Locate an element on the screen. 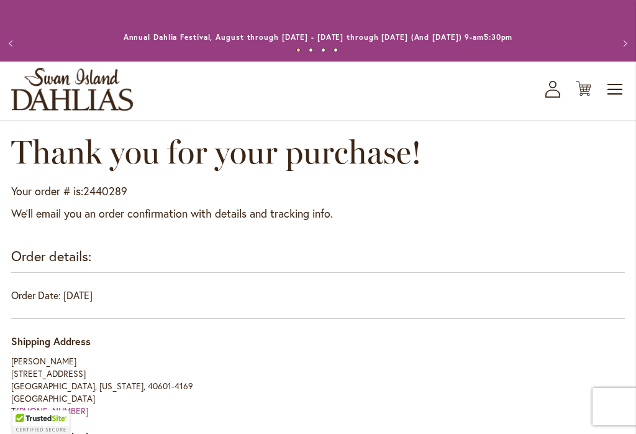 This screenshot has height=434, width=636. button: 2 of 4 is located at coordinates (311, 50).